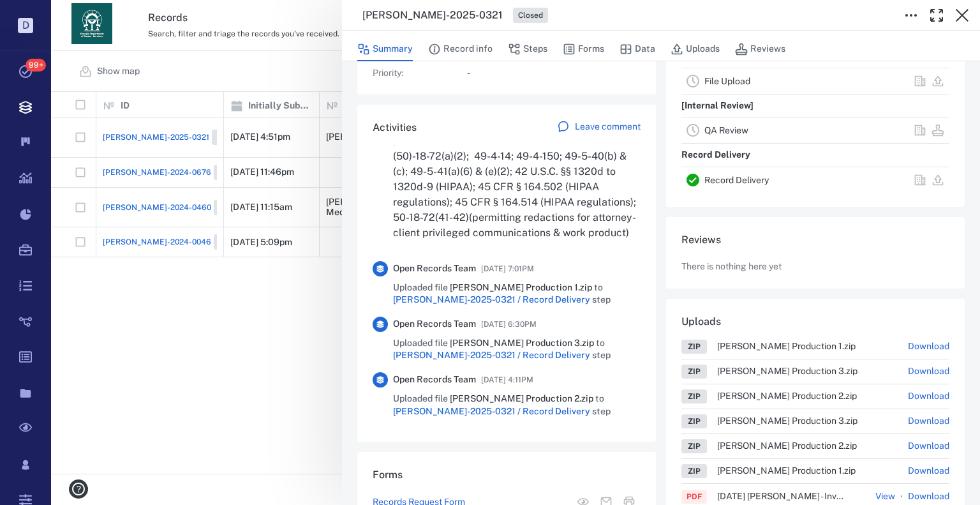 This screenshot has width=980, height=505. Describe the element at coordinates (815, 240) in the screenshot. I see `h6: Reviews` at that location.